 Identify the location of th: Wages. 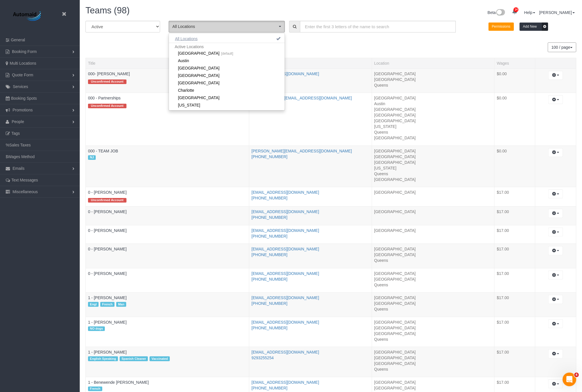
(515, 63).